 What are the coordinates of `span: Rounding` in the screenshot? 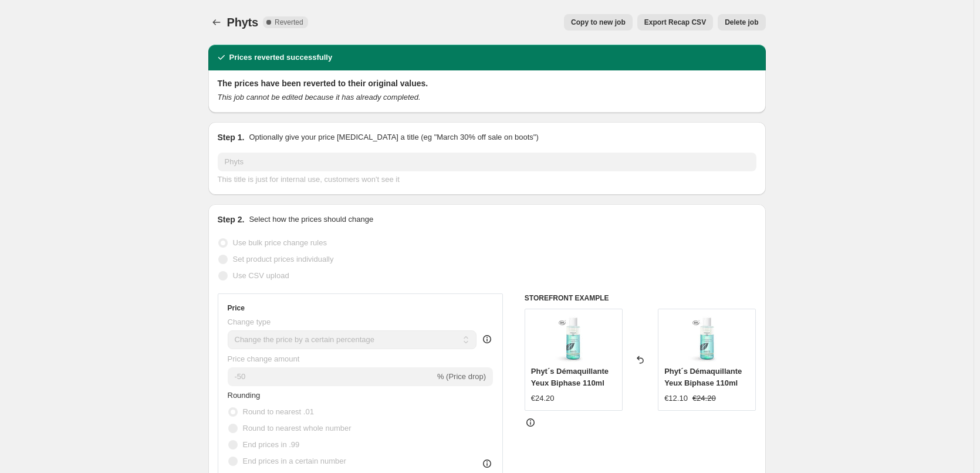 It's located at (244, 395).